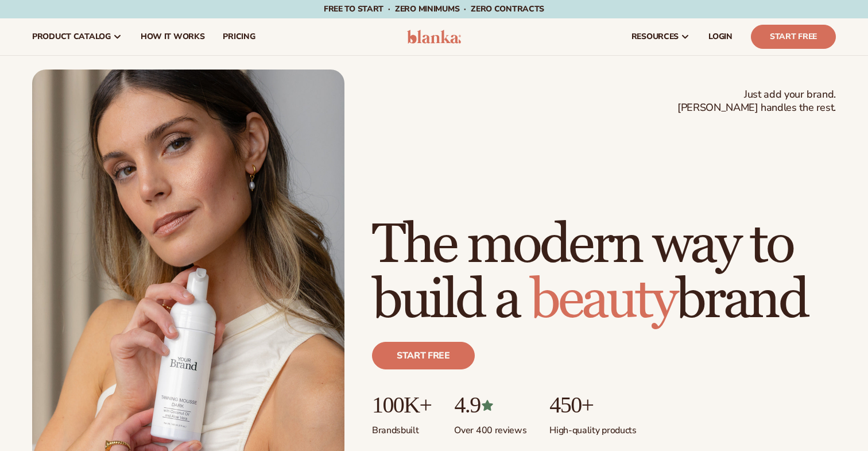  I want to click on h1: The modern way to build a brand, so click(604, 273).